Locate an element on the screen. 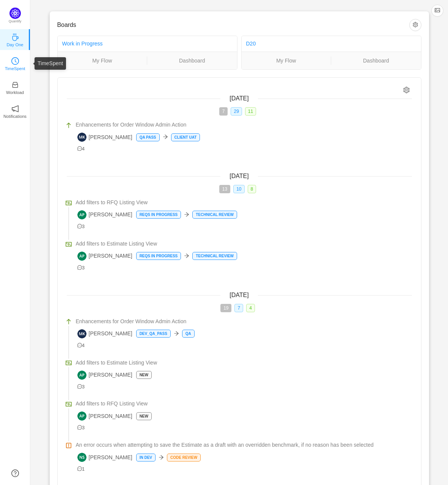  p: Notifications is located at coordinates (15, 116).